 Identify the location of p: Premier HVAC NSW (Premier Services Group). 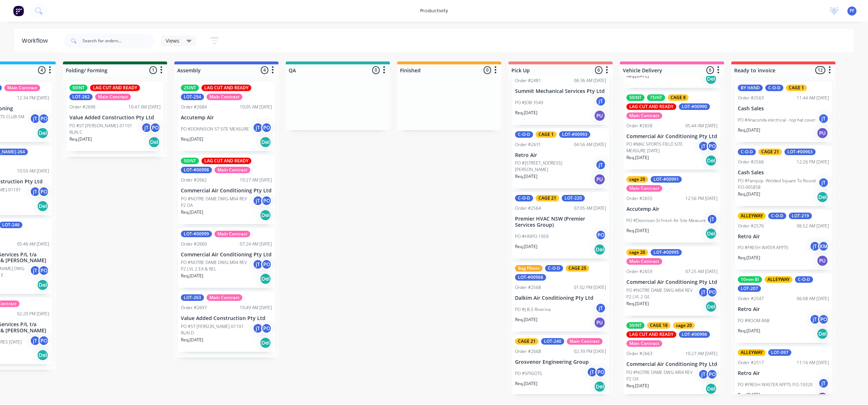
(561, 222).